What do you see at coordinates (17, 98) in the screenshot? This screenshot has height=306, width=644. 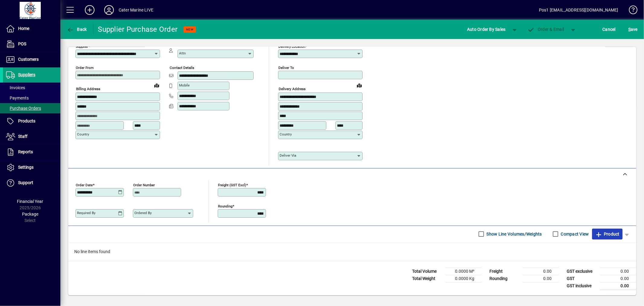 I see `span: Payments` at bounding box center [17, 98].